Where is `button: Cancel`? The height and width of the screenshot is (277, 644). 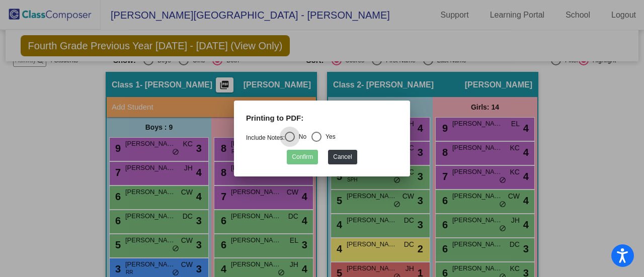 button: Cancel is located at coordinates (342, 157).